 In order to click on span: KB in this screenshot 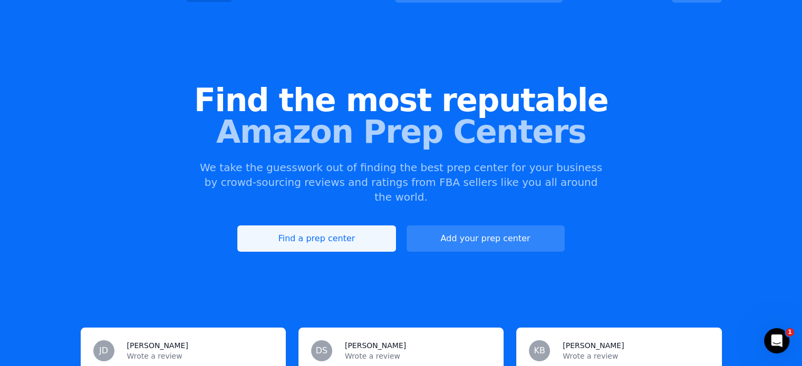, I will do `click(539, 351)`.